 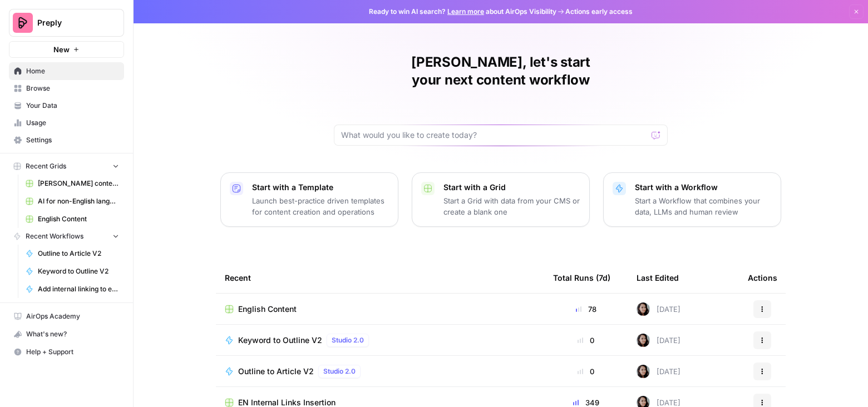 What do you see at coordinates (66, 106) in the screenshot?
I see `a: Your Data` at bounding box center [66, 106].